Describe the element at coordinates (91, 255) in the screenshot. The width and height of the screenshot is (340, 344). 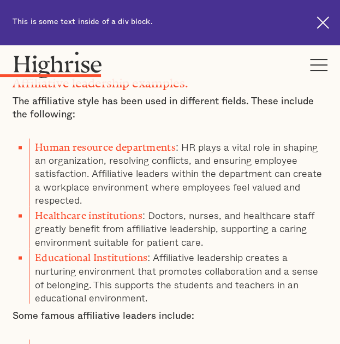
I see `strong: Educational Institutions` at that location.